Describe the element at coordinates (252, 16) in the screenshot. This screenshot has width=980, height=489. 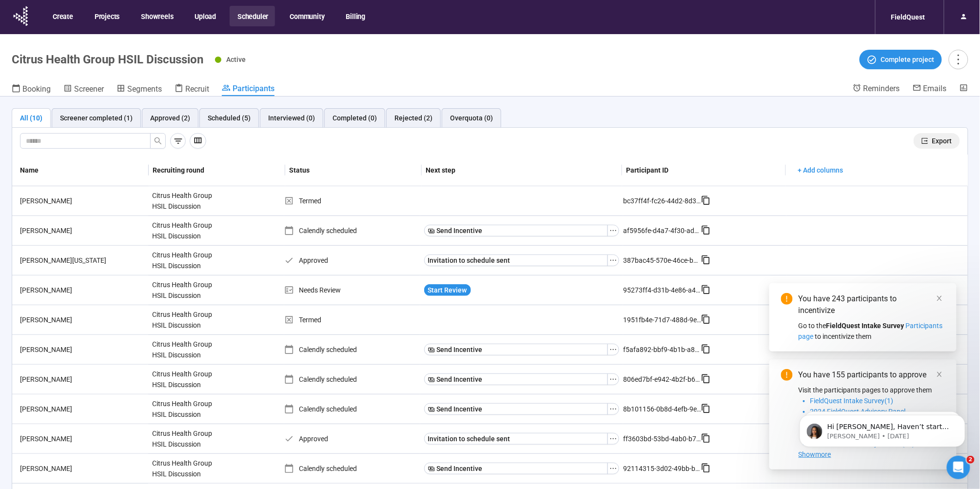
I see `button: Scheduler` at that location.